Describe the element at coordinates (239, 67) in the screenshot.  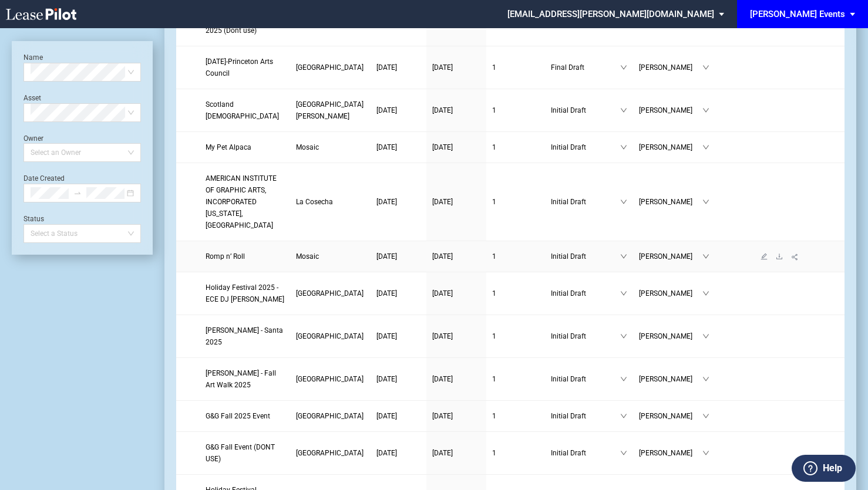
I see `span: Day of the Dead-Princeton Arts Council` at that location.